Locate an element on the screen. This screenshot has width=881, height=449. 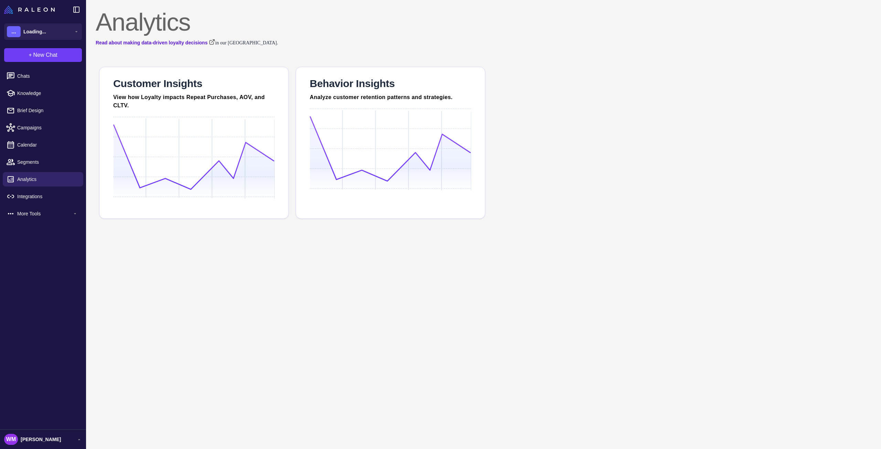
span: Campaigns is located at coordinates (48, 128).